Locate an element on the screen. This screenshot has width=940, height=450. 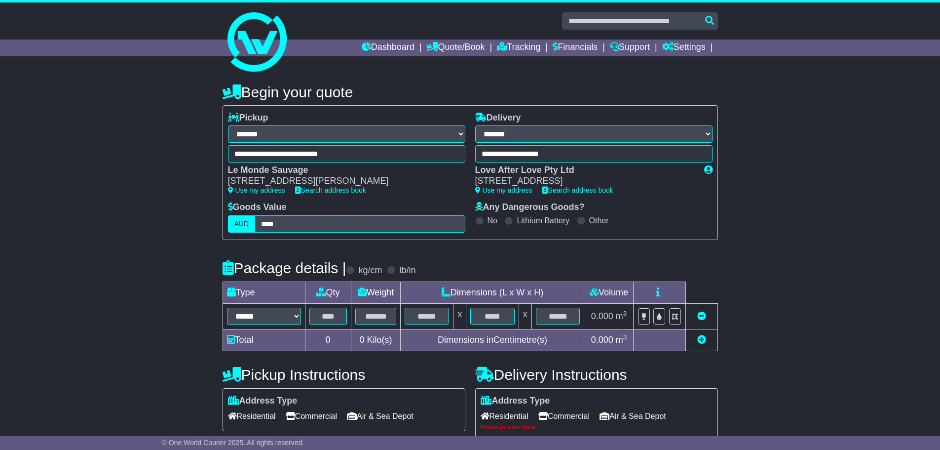
td: Total is located at coordinates (264, 340).